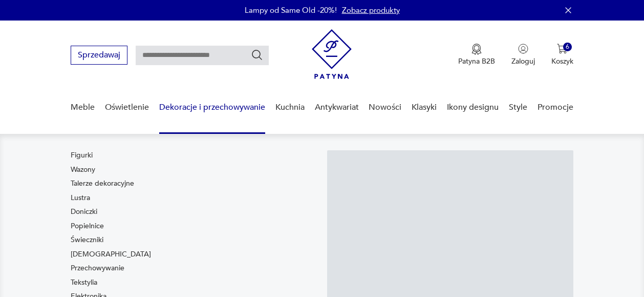 This screenshot has height=297, width=644. I want to click on img: Ikona medalu, so click(477, 49).